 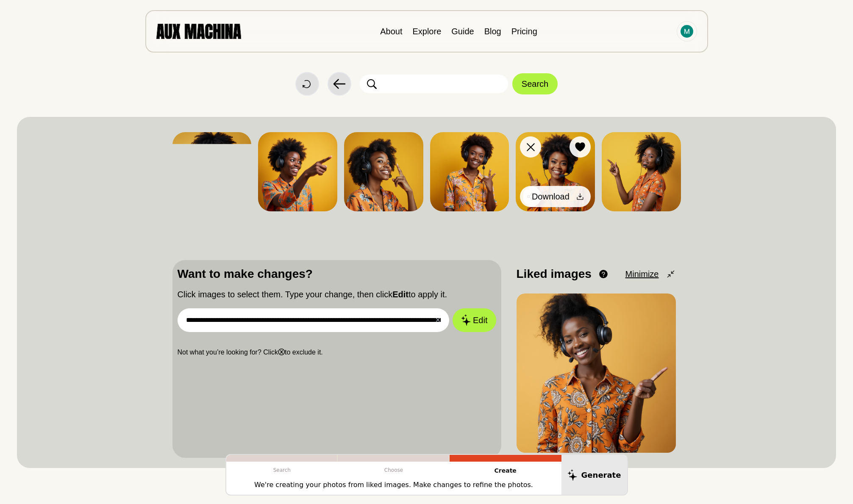 What do you see at coordinates (524, 31) in the screenshot?
I see `a: Pricing` at bounding box center [524, 31].